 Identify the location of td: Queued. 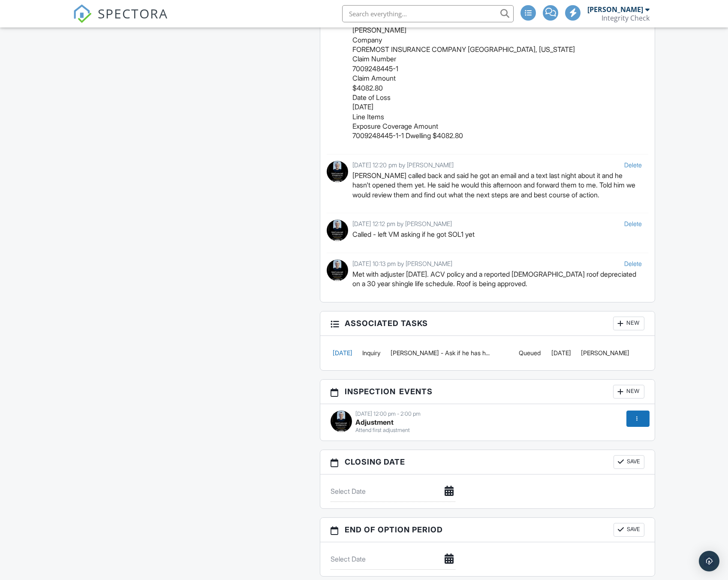
(533, 353).